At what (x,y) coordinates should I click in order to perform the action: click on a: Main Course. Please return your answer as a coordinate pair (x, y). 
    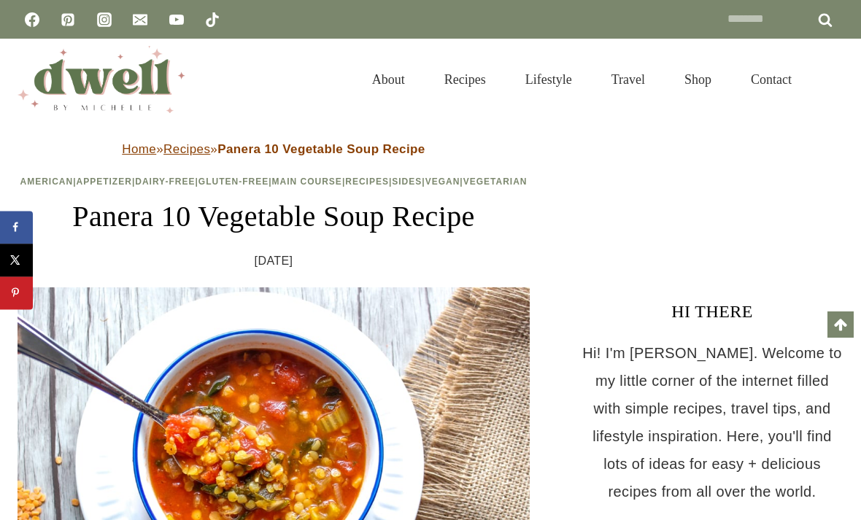
    Looking at the image, I should click on (307, 182).